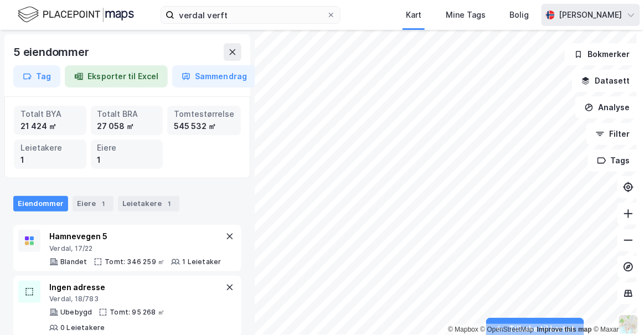 This screenshot has height=335, width=644. What do you see at coordinates (52, 52) in the screenshot?
I see `div: 5 eiendommer` at bounding box center [52, 52].